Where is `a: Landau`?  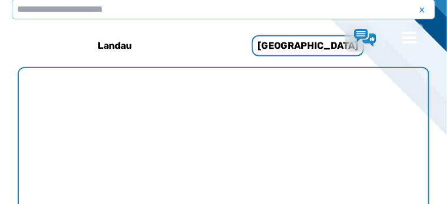 a: Landau is located at coordinates (115, 46).